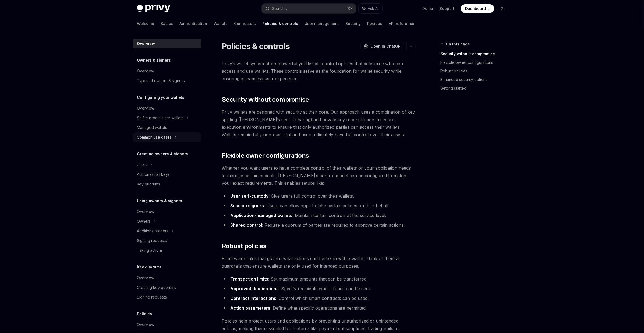 The image size is (644, 333). I want to click on div: Common use cases, so click(154, 137).